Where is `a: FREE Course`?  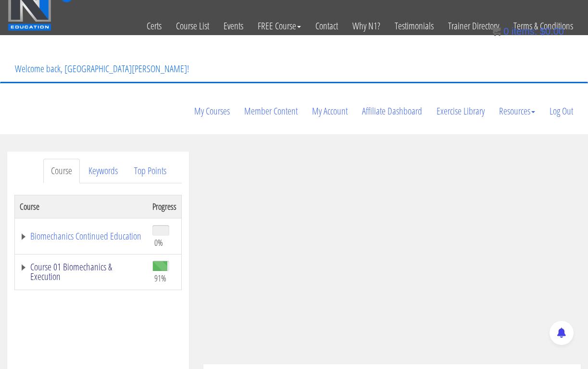
a: FREE Course is located at coordinates (279, 26).